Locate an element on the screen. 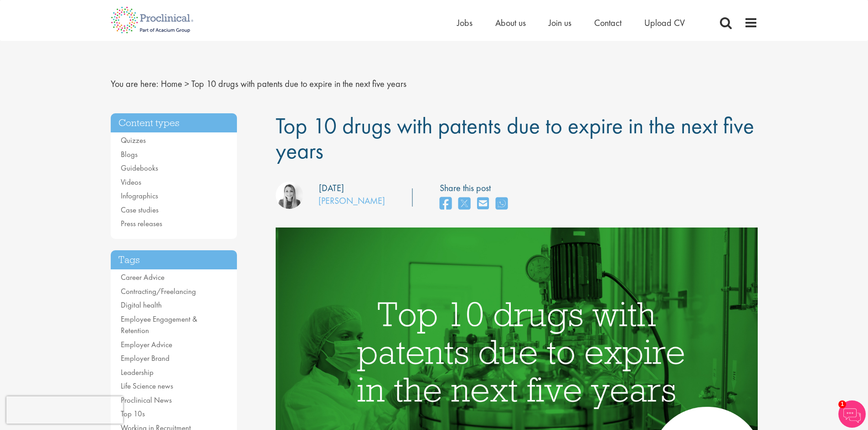  a: Join us is located at coordinates (560, 23).